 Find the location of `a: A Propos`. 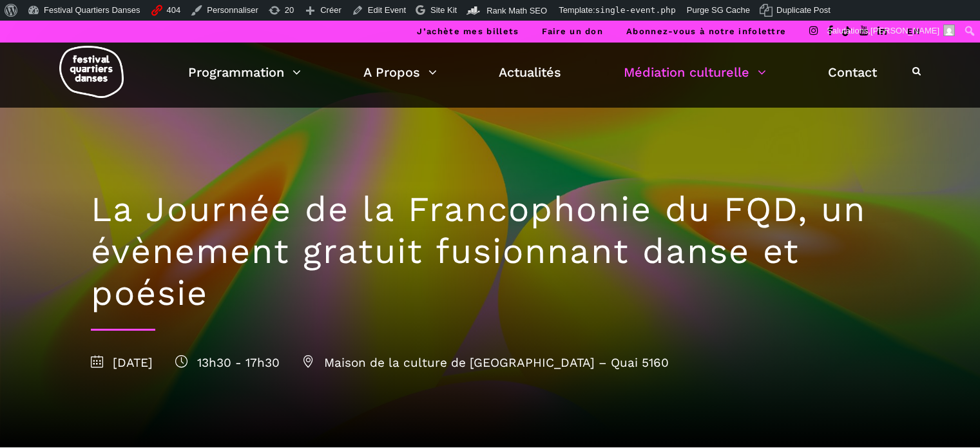

a: A Propos is located at coordinates (400, 72).